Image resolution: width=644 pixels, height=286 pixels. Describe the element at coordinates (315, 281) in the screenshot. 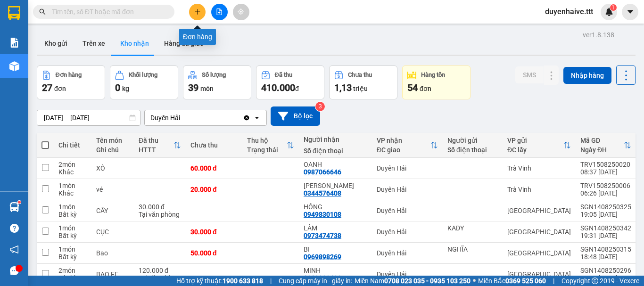

I see `span: Cung cấp máy in - giấy in:` at that location.